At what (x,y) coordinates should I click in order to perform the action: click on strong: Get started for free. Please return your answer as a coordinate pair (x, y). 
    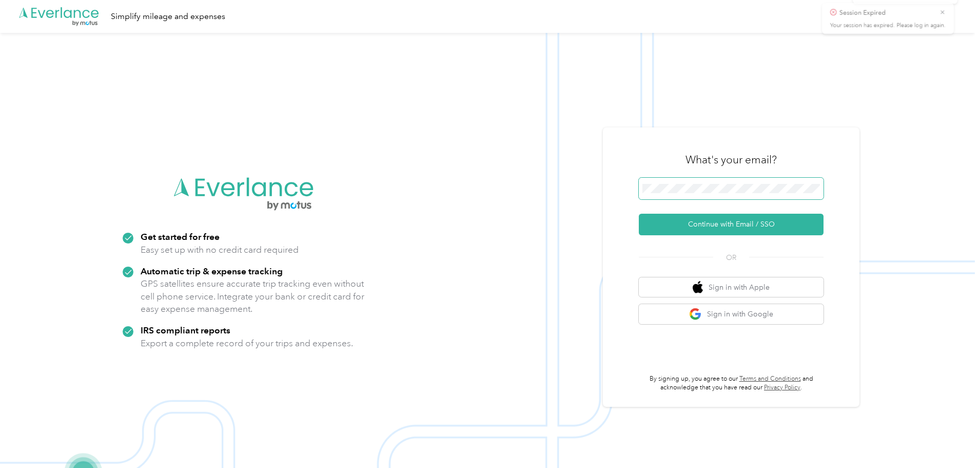
    Looking at the image, I should click on (180, 236).